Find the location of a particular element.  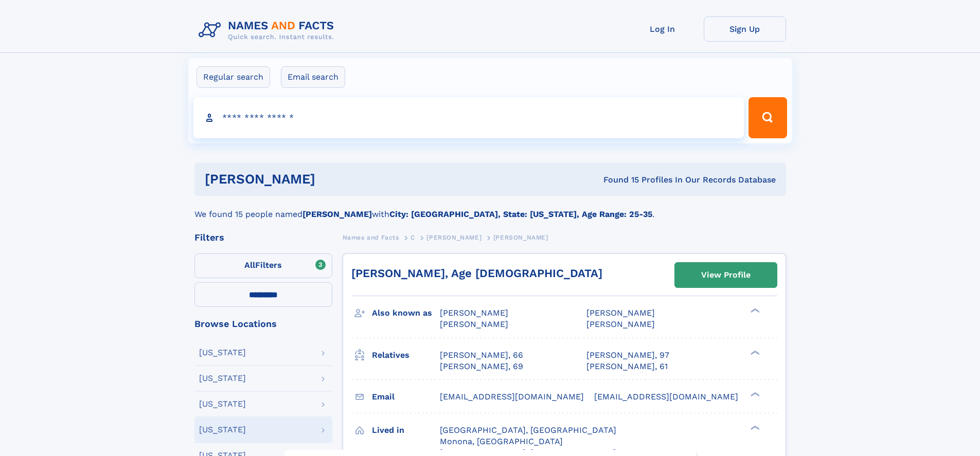

a: Names and Facts is located at coordinates (371, 237).